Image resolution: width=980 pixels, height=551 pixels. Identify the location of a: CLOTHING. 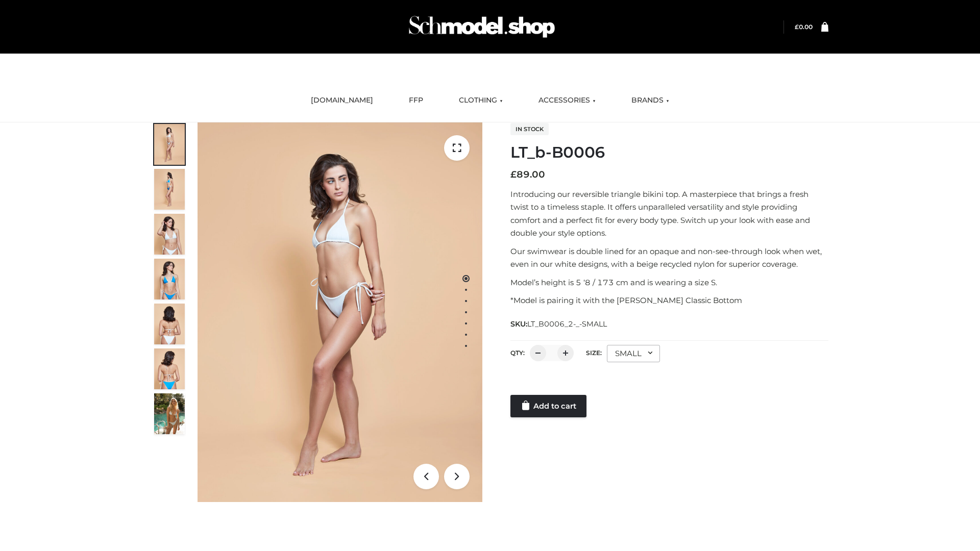
(481, 100).